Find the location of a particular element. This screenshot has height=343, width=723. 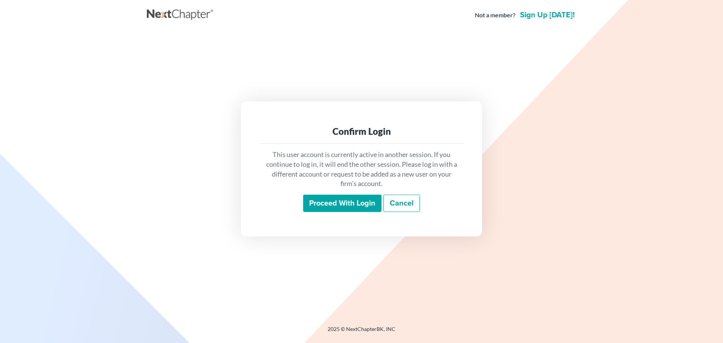

strong: Not a member? is located at coordinates (495, 15).